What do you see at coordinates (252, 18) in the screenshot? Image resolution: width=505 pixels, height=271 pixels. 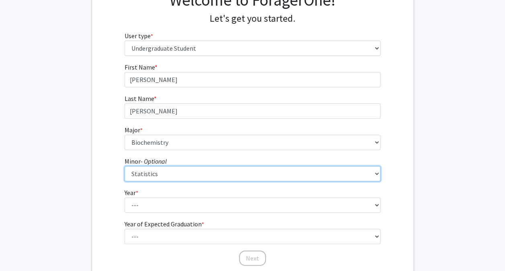 I see `h4: Let's get you started.` at bounding box center [252, 18].